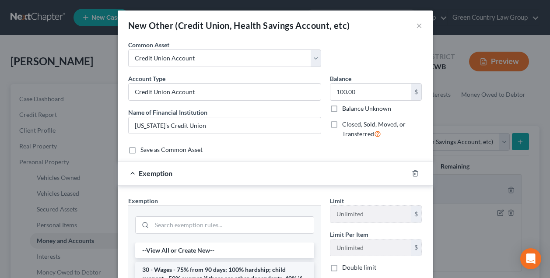  I want to click on input: 0.00, so click(371, 92).